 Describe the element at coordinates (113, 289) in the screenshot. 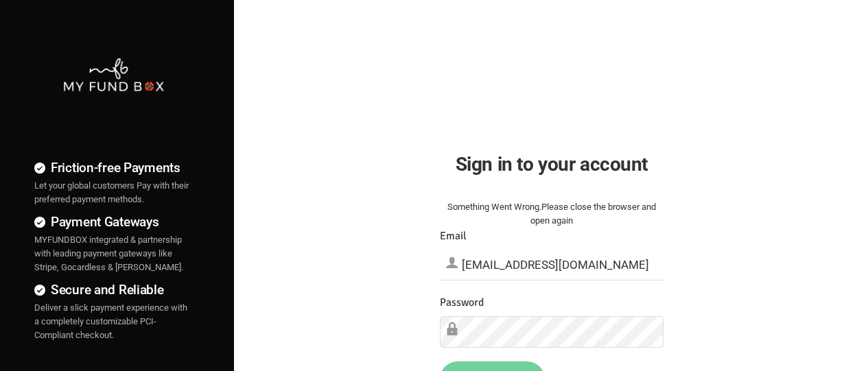

I see `h4: Secure and Reliable` at that location.